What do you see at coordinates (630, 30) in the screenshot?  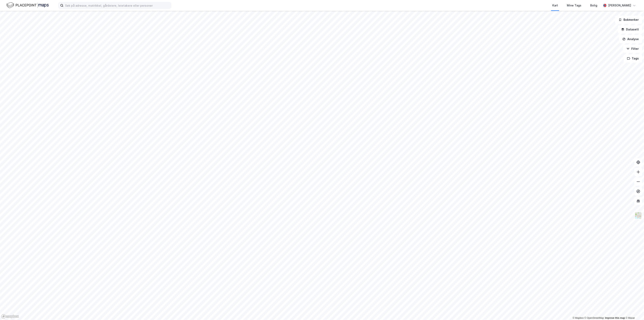 I see `button: Datasett` at bounding box center [630, 30].